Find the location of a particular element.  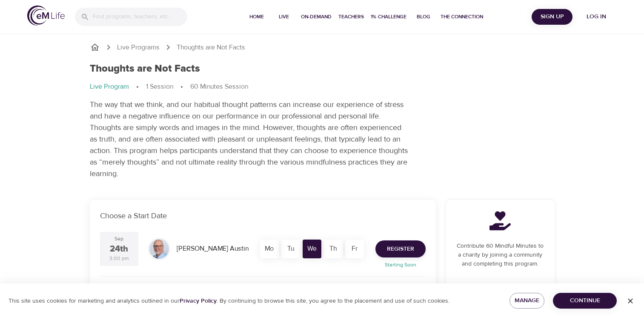

h1: Thoughts are Not Facts is located at coordinates (145, 69).